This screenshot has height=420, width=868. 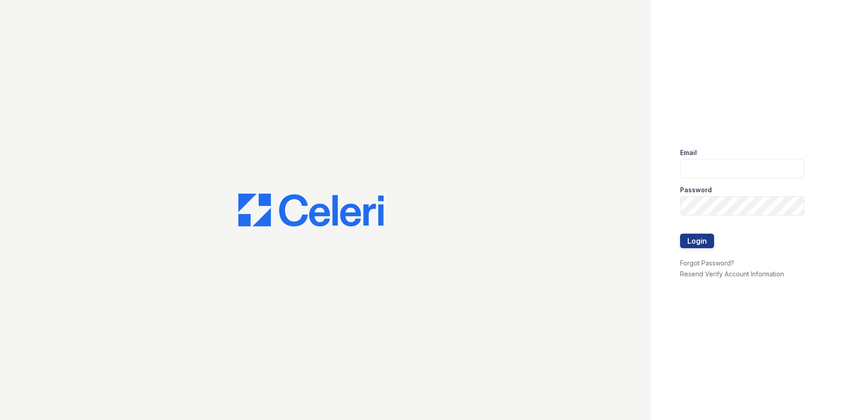 I want to click on img: CE_Logo_Blue-a8612792a0a2168367f1c8372b55b34899dd931a85d93a1a3d3e32e68fde9ad4.png, so click(x=311, y=210).